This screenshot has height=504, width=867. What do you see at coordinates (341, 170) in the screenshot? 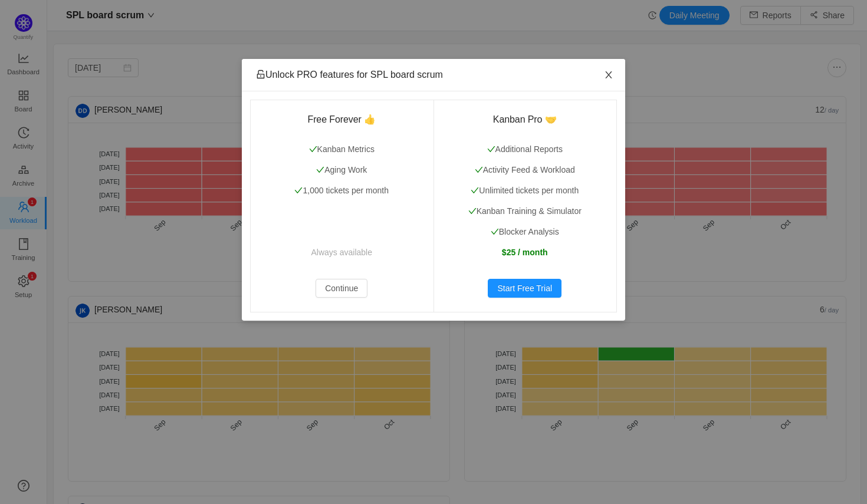
I see `p: Aging Work` at bounding box center [341, 170].